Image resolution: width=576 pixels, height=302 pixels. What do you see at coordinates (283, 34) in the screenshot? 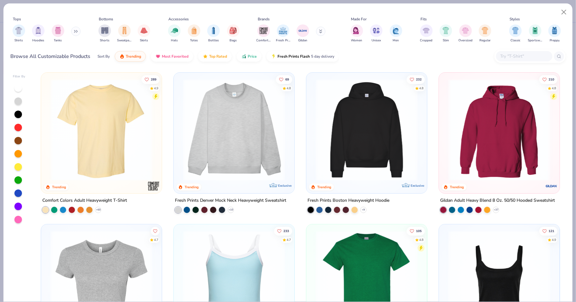
I see `div: filter for Fresh Prints` at bounding box center [283, 34].